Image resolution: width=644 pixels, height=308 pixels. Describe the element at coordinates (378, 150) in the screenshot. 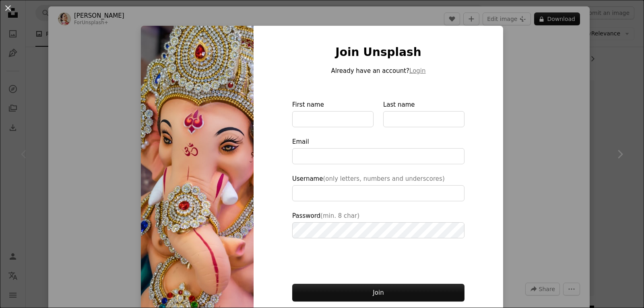

I see `label: Email` at that location.